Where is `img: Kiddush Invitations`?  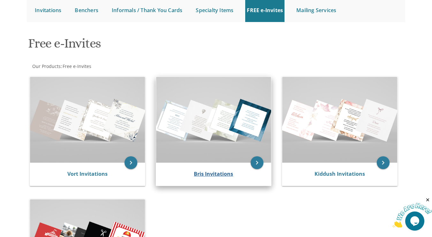
img: Kiddush Invitations is located at coordinates (340, 120).